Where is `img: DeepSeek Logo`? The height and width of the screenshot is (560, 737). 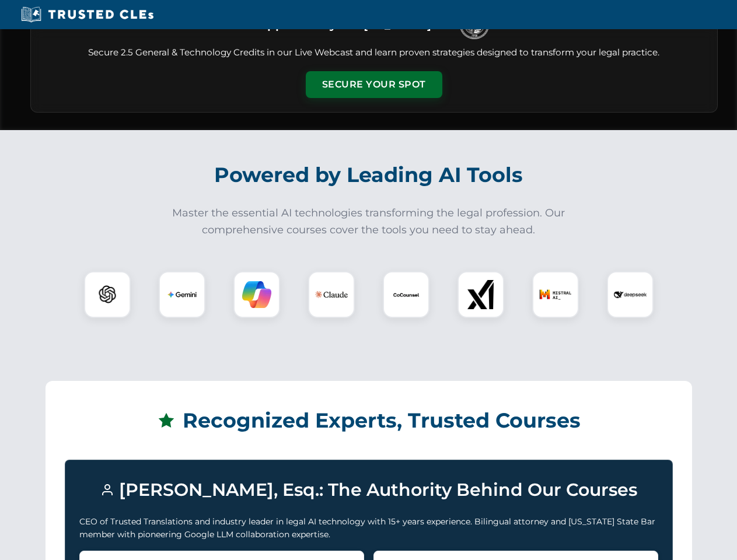 img: DeepSeek Logo is located at coordinates (630, 295).